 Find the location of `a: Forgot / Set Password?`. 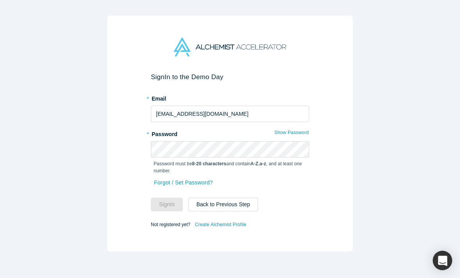

a: Forgot / Set Password? is located at coordinates (183, 183).